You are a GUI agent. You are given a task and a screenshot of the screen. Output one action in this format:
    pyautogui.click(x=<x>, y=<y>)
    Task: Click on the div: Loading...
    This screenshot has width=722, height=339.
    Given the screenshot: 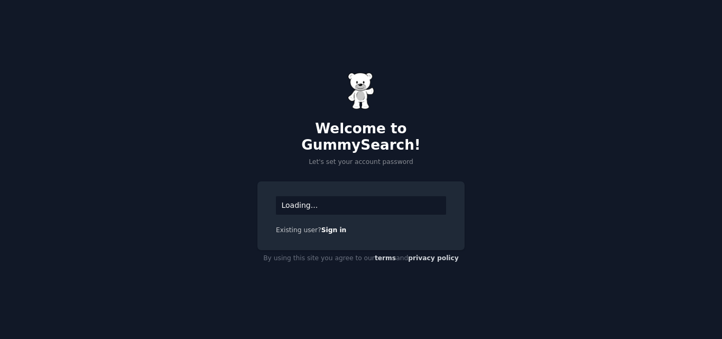 What is the action you would take?
    pyautogui.click(x=361, y=205)
    